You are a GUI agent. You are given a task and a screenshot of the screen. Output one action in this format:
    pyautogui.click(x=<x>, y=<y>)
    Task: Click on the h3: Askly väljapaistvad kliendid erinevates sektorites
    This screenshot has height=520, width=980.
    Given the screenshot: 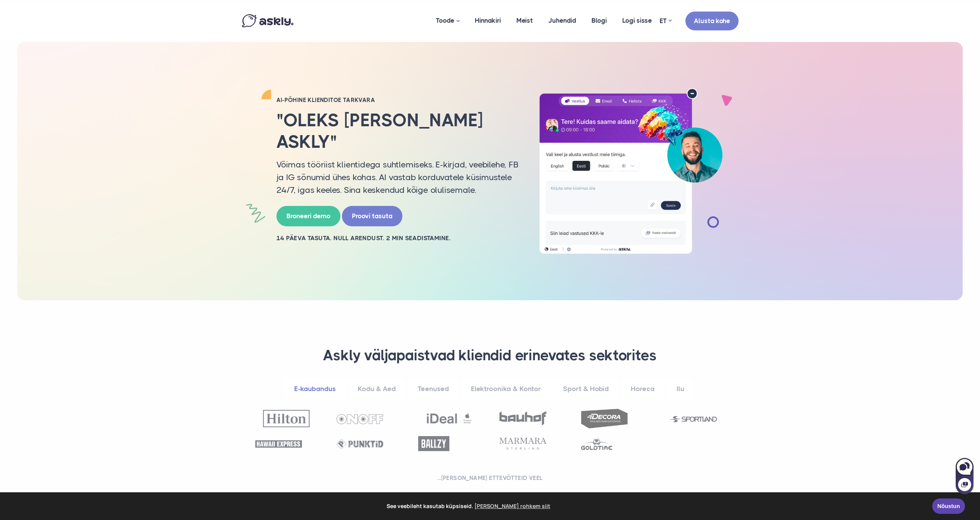 What is the action you would take?
    pyautogui.click(x=490, y=356)
    